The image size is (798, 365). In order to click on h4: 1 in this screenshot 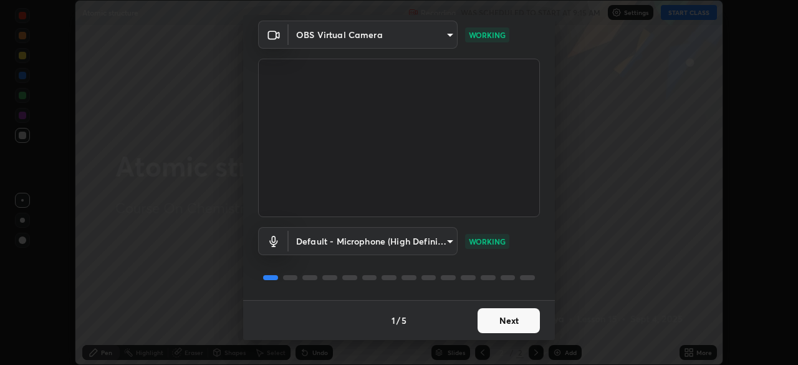, I will do `click(393, 320)`.